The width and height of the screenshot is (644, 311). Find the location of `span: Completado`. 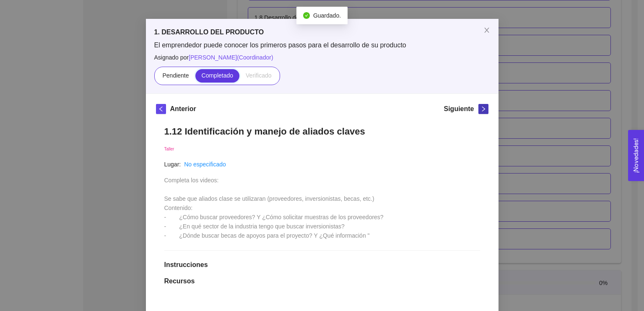

span: Completado is located at coordinates (218, 75).